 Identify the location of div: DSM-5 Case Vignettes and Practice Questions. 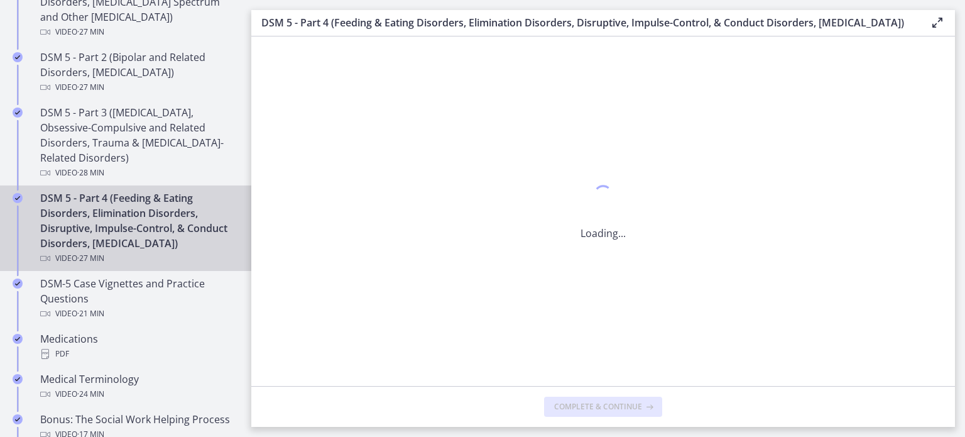
(138, 298).